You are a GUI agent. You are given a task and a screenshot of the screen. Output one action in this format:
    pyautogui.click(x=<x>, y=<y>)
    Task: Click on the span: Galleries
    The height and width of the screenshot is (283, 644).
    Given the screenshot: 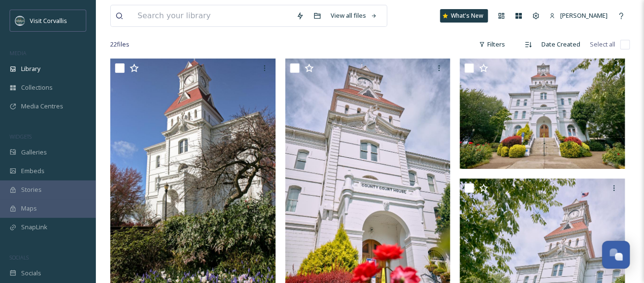 What is the action you would take?
    pyautogui.click(x=34, y=152)
    